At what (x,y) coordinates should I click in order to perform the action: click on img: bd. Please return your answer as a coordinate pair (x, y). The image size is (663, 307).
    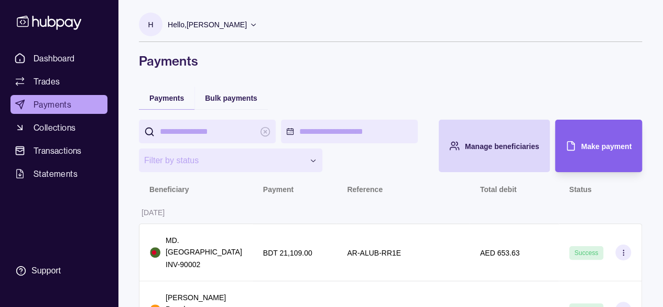
    Looking at the image, I should click on (155, 252).